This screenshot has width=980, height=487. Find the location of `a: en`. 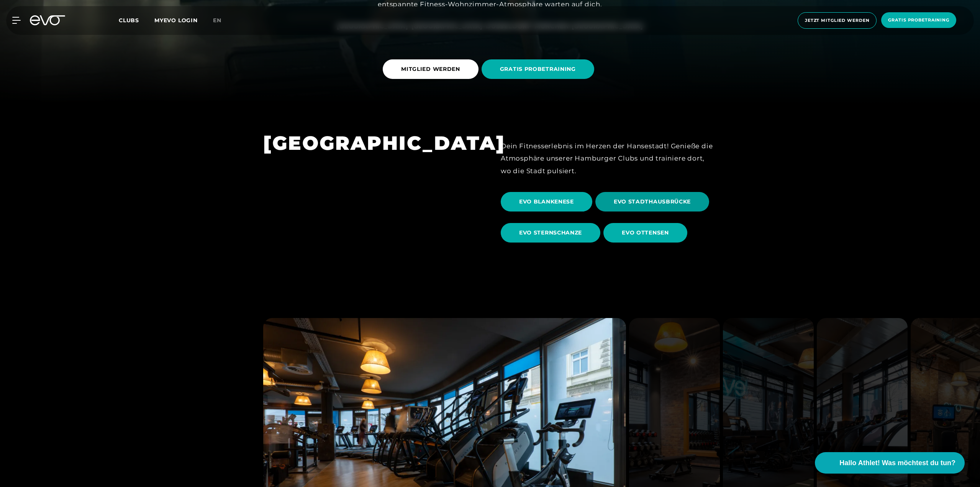

a: en is located at coordinates (222, 20).